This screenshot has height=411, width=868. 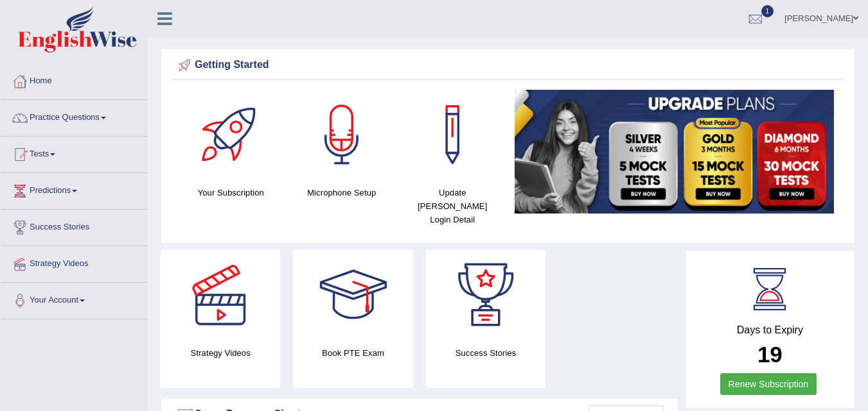 I want to click on h4: Book PTE Exam, so click(x=352, y=353).